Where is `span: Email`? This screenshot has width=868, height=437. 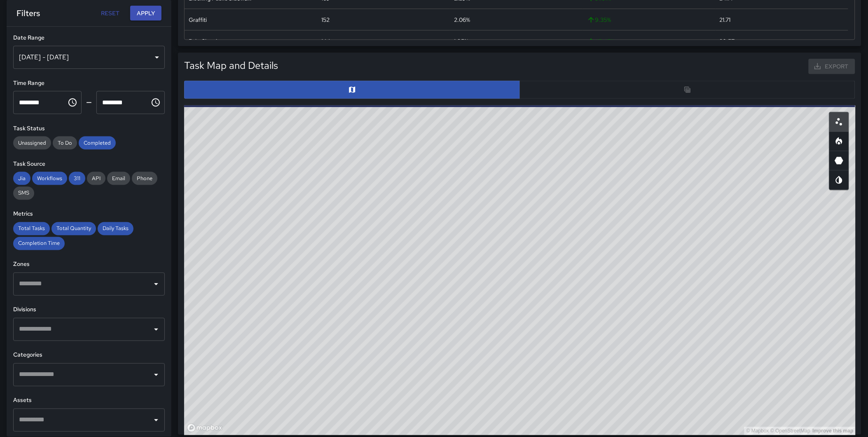
span: Email is located at coordinates (118, 178).